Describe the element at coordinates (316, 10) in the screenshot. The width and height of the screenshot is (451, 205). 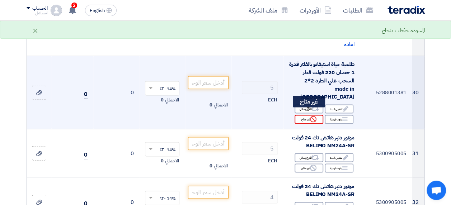
I see `a: الأوردرات` at that location.